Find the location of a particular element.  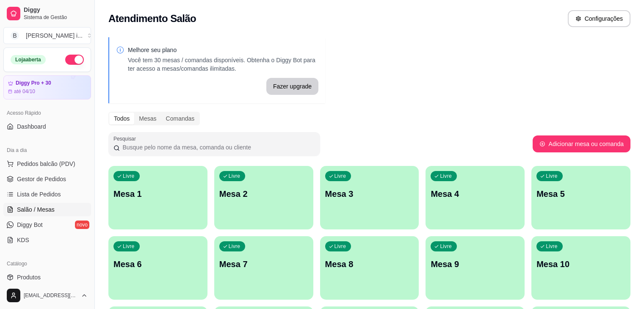

span: Dashboard is located at coordinates (31, 127).